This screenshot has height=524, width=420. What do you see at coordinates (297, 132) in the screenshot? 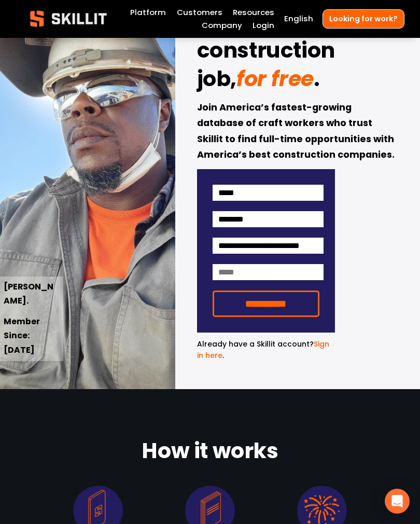
I see `strong: Join America’s fastest-growing database of craft workers who trust Skillit to find full-time oppo...` at bounding box center [297, 132].